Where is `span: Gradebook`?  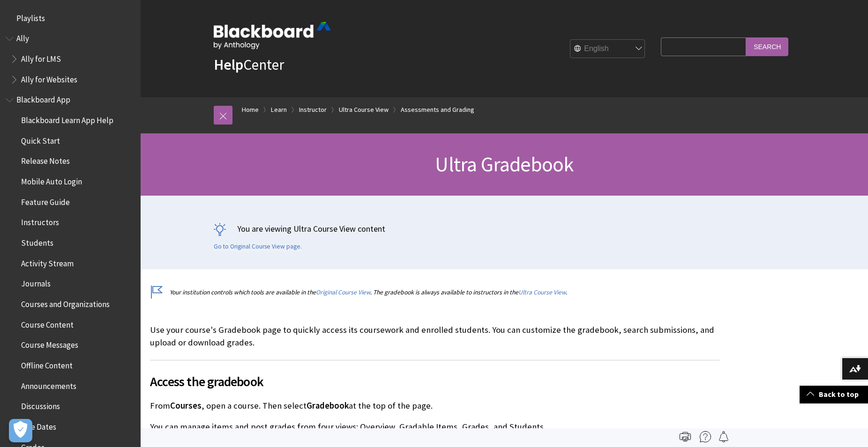
span: Gradebook is located at coordinates (328, 405).